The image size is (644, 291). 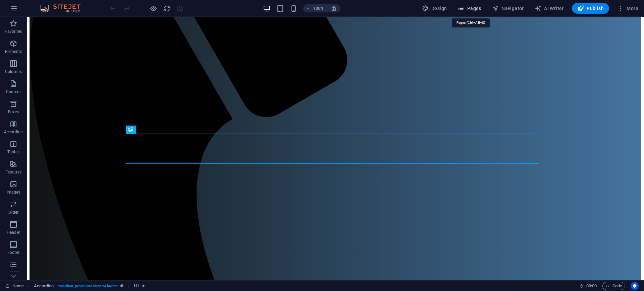 What do you see at coordinates (13, 92) in the screenshot?
I see `p: Content` at bounding box center [13, 92].